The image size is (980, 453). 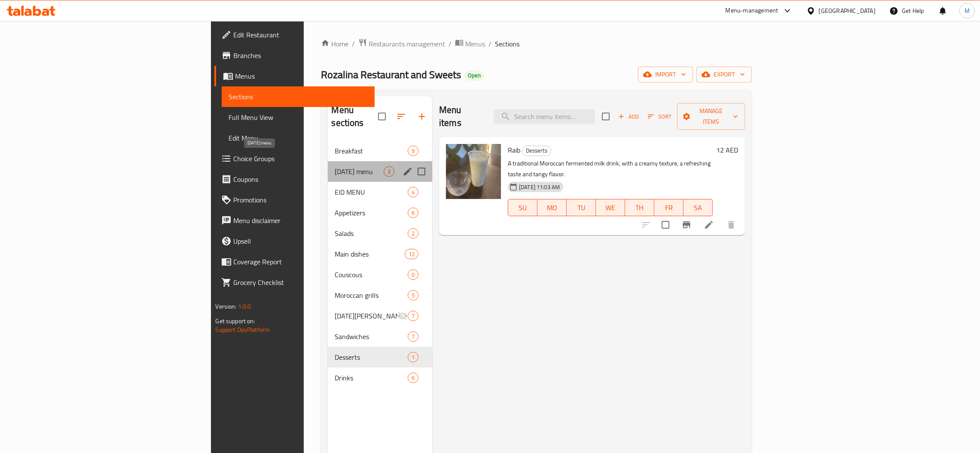 What do you see at coordinates (640, 207) in the screenshot?
I see `span: TH` at bounding box center [640, 207].